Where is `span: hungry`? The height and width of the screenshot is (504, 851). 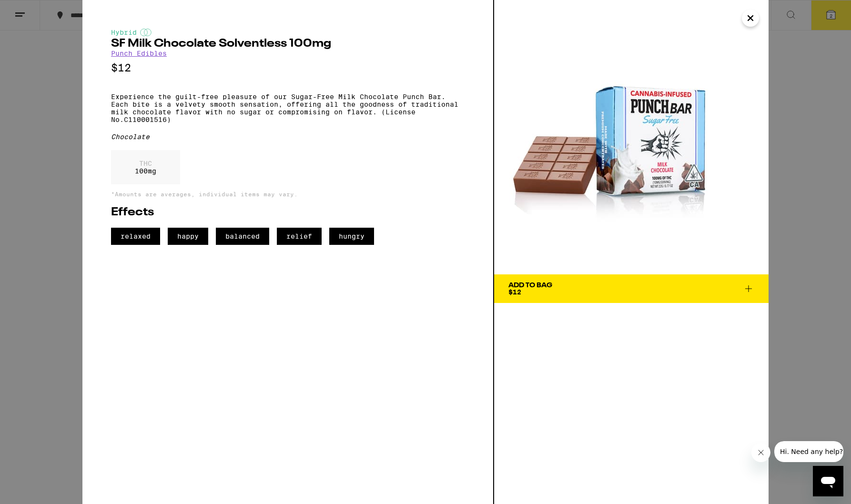 span: hungry is located at coordinates (352, 236).